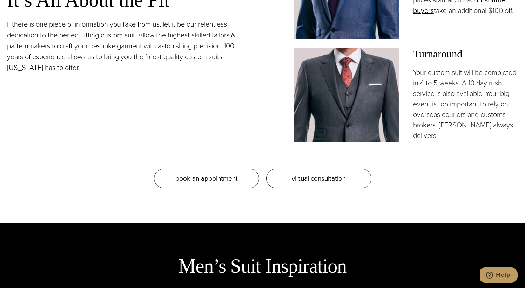 The image size is (525, 288). What do you see at coordinates (465, 54) in the screenshot?
I see `h3: Turnaround` at bounding box center [465, 54].